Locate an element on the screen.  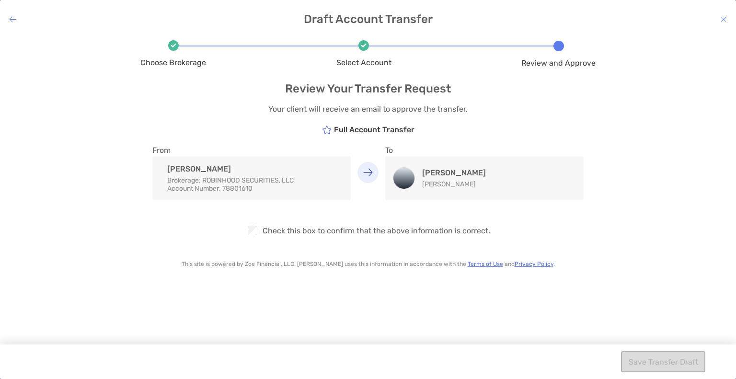
p: ROBINHOOD SECURITIES, LLC is located at coordinates (230, 180).